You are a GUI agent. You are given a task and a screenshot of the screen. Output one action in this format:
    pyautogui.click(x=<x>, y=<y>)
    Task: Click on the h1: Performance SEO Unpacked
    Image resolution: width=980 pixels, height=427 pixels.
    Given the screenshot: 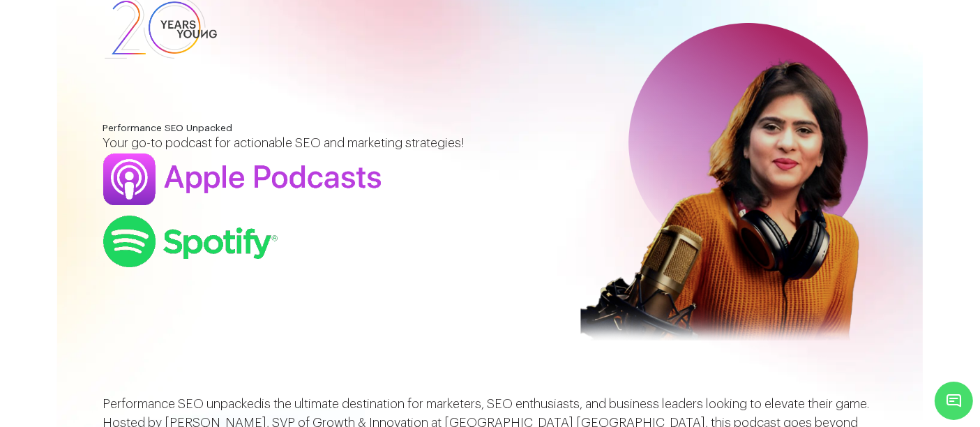 What is the action you would take?
    pyautogui.click(x=324, y=128)
    